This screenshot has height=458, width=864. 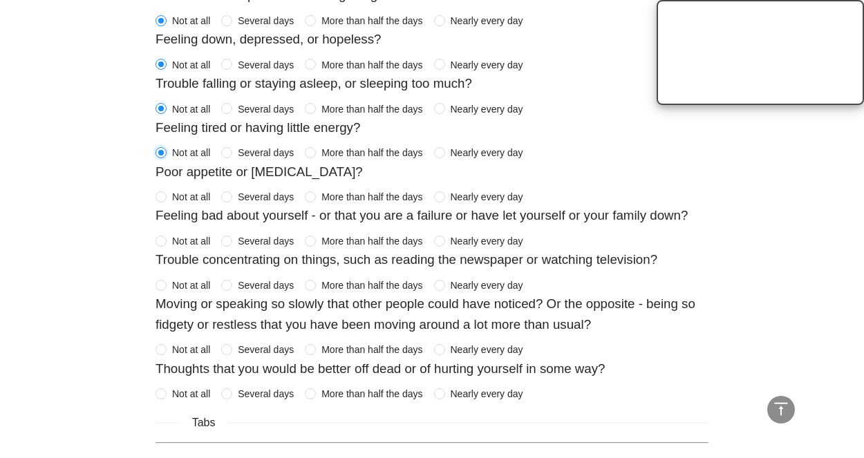 I want to click on h3: Trouble concentrating on things, such as reading the newspaper or watching television?, so click(x=432, y=259).